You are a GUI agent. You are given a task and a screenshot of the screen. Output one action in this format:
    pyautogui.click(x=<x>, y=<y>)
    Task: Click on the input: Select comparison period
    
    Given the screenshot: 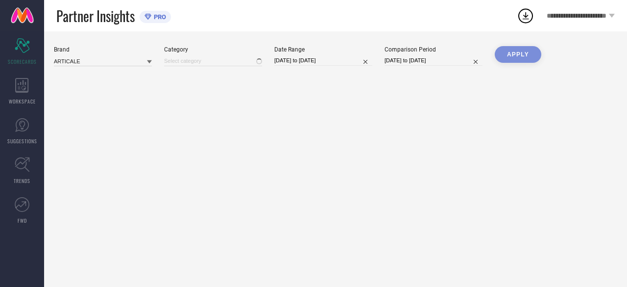 What is the action you would take?
    pyautogui.click(x=434, y=60)
    